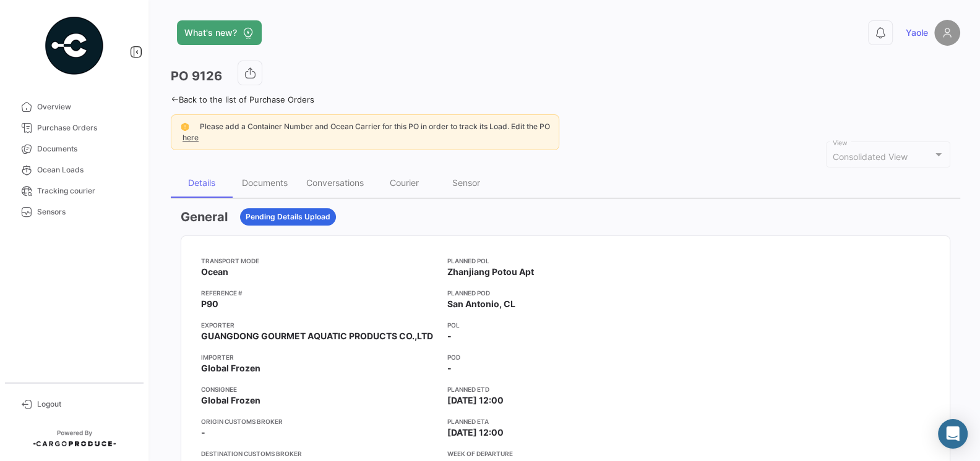  Describe the element at coordinates (86, 149) in the screenshot. I see `span: Documents` at that location.